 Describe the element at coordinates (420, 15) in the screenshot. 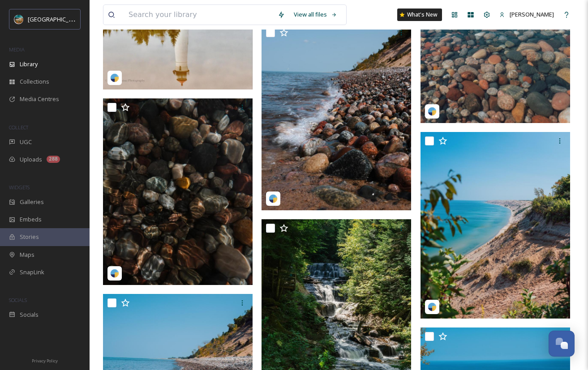

I see `div: What's New` at that location.